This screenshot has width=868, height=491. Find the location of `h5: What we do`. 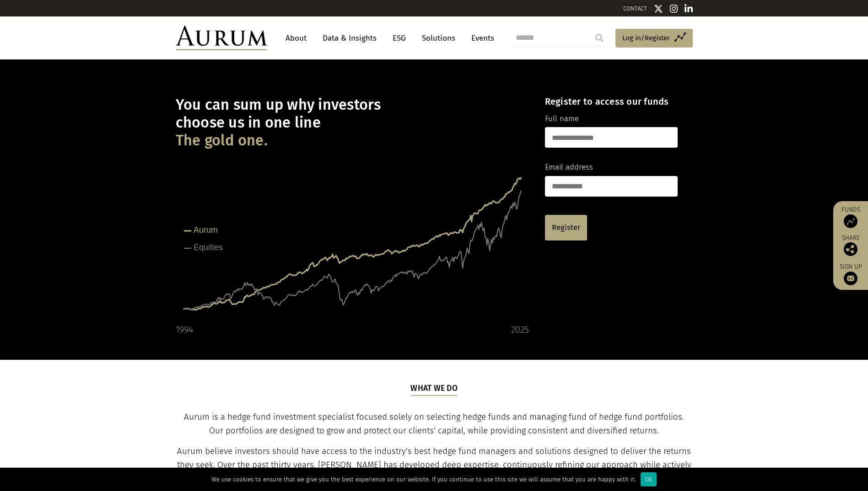

h5: What we do is located at coordinates (434, 389).